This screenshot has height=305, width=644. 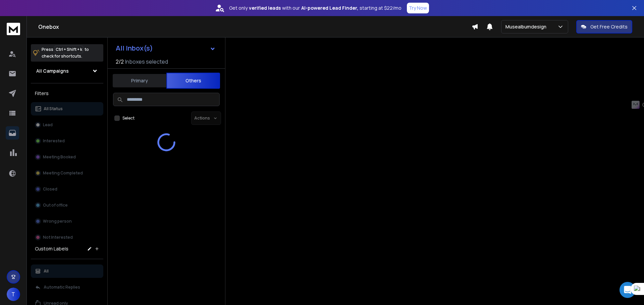 What do you see at coordinates (119, 62) in the screenshot?
I see `span: 2 / 2` at bounding box center [119, 62].